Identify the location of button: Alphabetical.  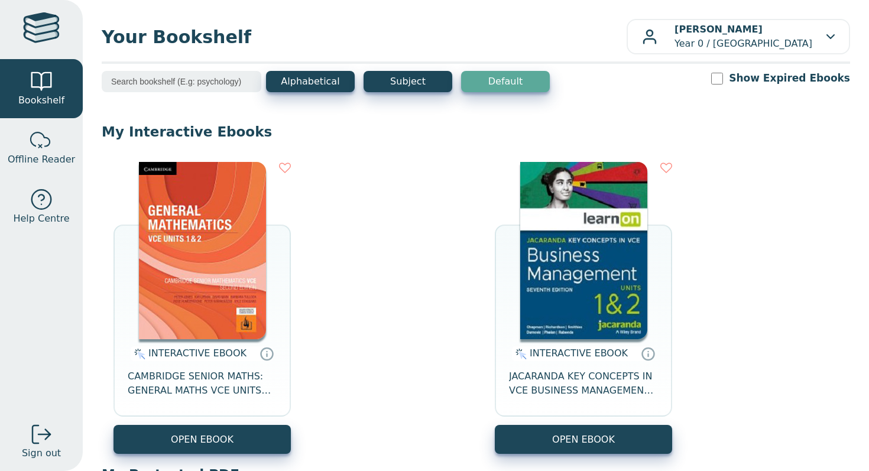
(310, 82).